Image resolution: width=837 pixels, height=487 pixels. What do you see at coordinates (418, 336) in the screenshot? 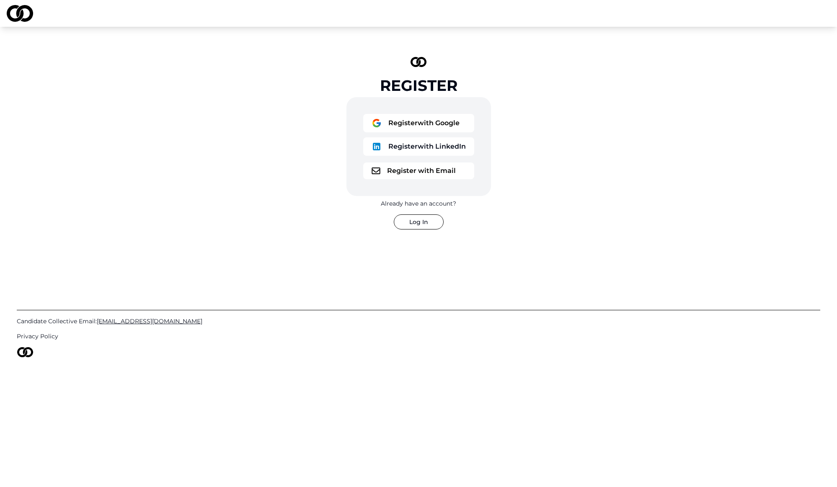
I see `a: Privacy Policy` at bounding box center [418, 336].